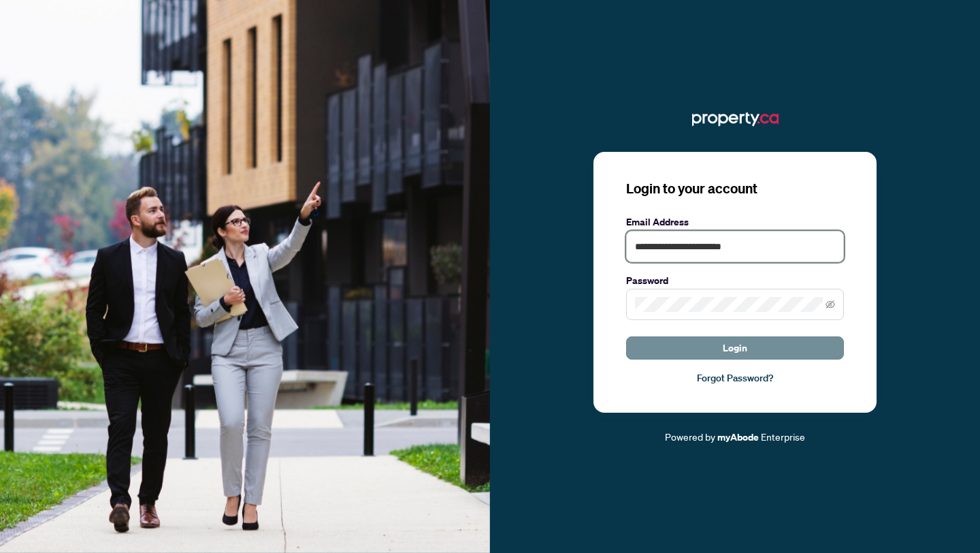  What do you see at coordinates (737, 437) in the screenshot?
I see `a: myAbode` at bounding box center [737, 437].